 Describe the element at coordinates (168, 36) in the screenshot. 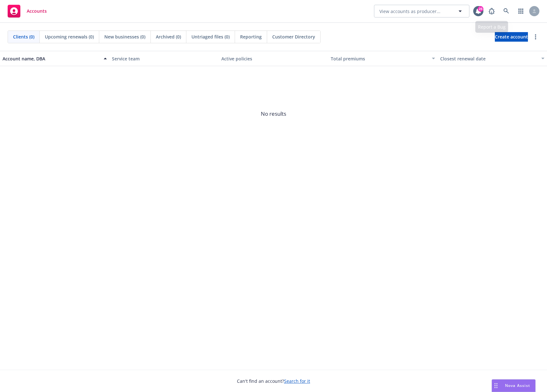

I see `span: Archived (0)` at that location.